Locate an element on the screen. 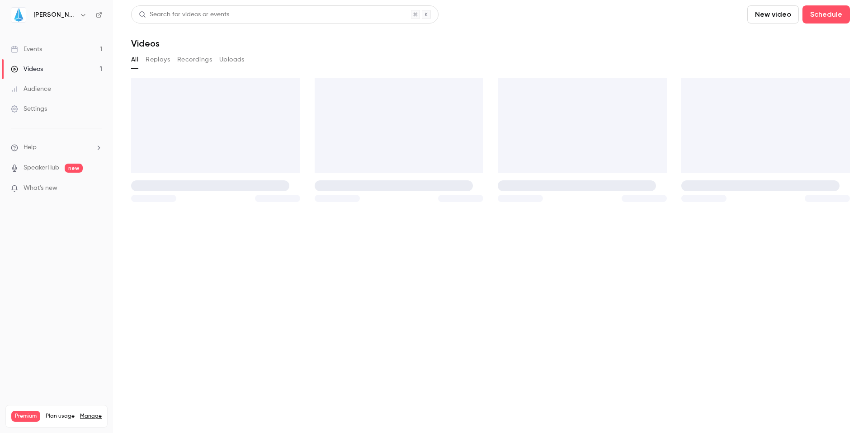 This screenshot has height=433, width=868. div: Settings is located at coordinates (29, 109).